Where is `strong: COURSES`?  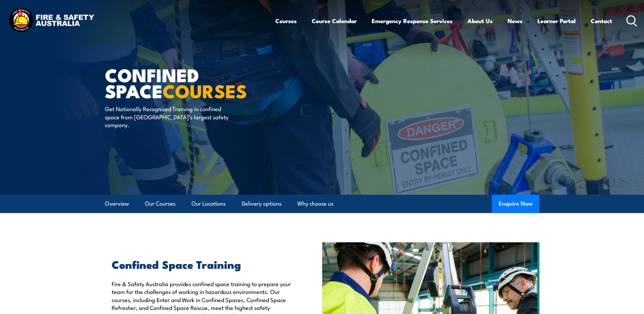
strong: COURSES is located at coordinates (205, 90).